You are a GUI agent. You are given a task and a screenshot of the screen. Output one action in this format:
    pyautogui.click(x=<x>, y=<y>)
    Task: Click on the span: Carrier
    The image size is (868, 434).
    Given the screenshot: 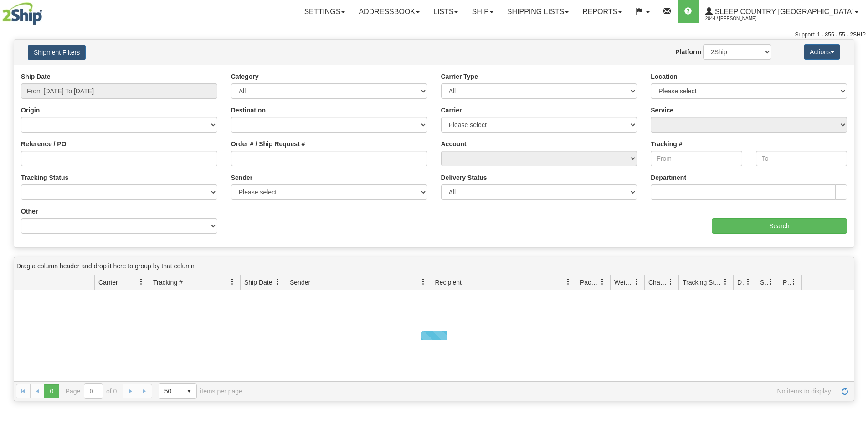 What is the action you would take?
    pyautogui.click(x=108, y=282)
    